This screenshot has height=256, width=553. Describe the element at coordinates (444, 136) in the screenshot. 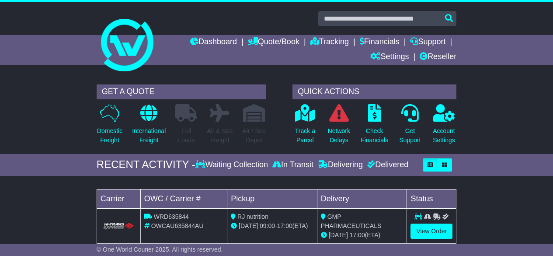

I see `p: Account Settings` at that location.